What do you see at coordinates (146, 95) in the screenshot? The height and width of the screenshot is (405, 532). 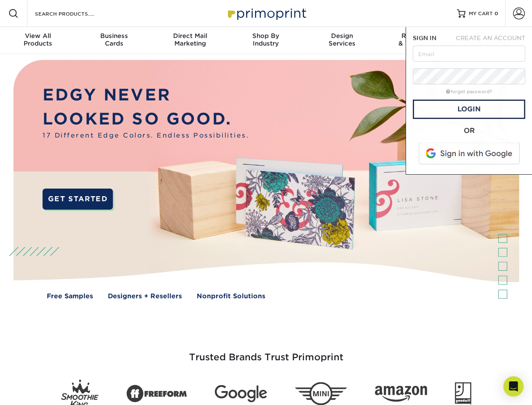 I see `p: EDGY NEVER` at bounding box center [146, 95].